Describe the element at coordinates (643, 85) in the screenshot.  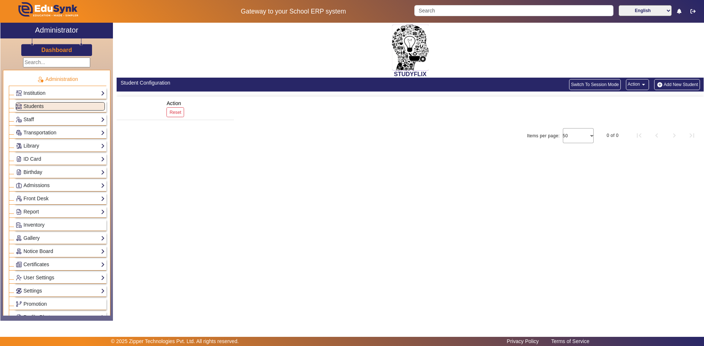
I see `mat-icon: arrow_drop_down` at that location.